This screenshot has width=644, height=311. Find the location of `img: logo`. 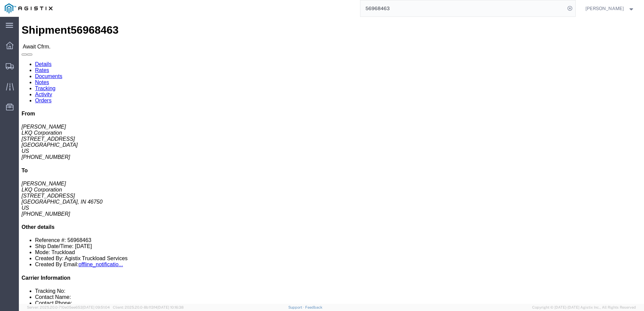

img: logo is located at coordinates (29, 8).